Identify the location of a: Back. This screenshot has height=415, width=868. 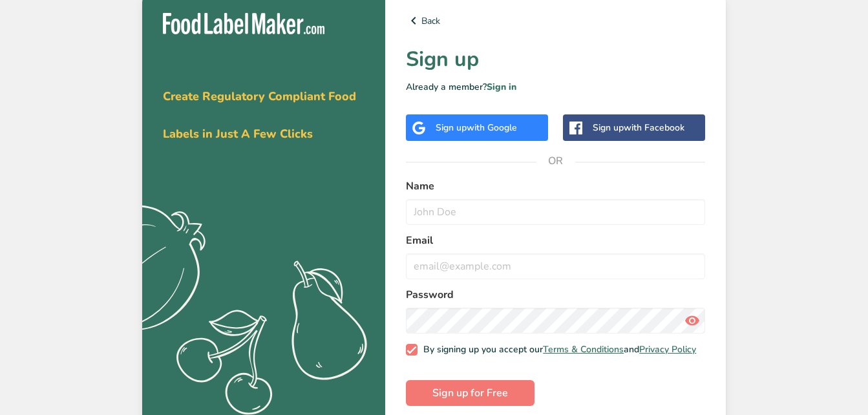
(555, 21).